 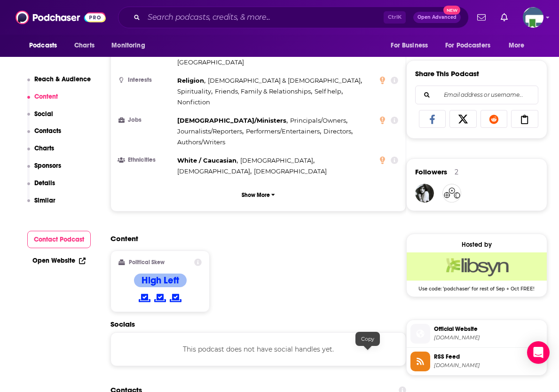 I want to click on input: Email address or username..., so click(x=477, y=95).